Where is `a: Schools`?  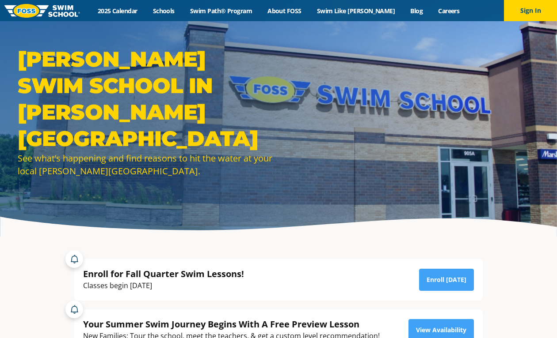 a: Schools is located at coordinates (163, 11).